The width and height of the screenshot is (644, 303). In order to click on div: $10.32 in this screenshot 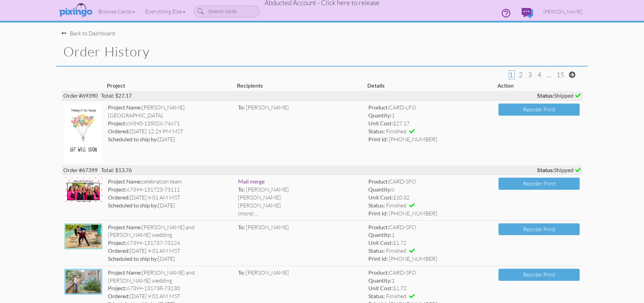, I will do `click(431, 198)`.